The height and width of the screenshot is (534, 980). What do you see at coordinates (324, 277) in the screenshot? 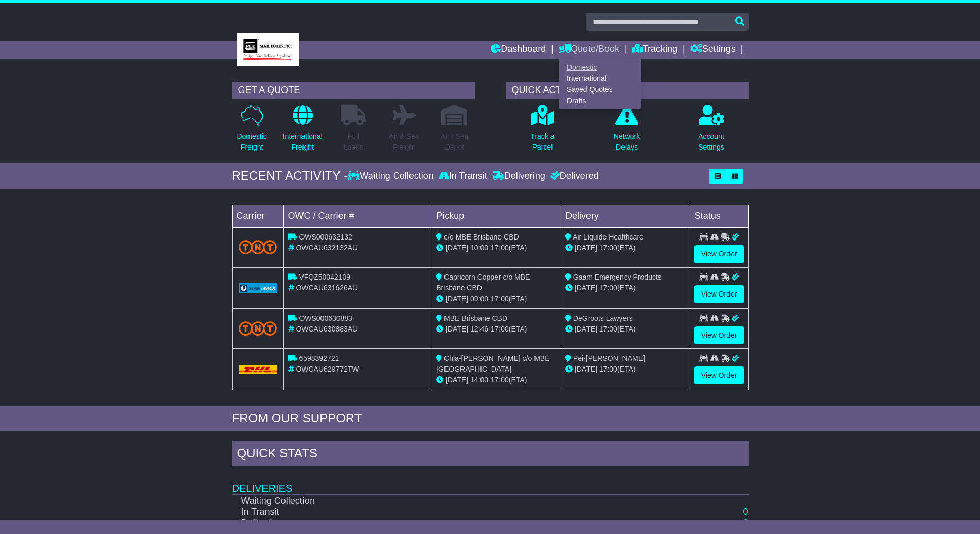
I see `span: VFQZ50042109` at bounding box center [324, 277].